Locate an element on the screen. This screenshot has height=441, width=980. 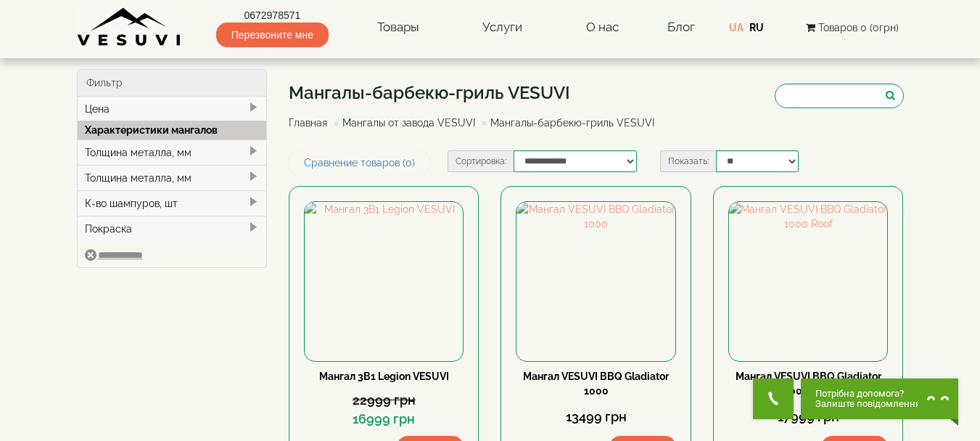
div: 22999 грн is located at coordinates (384, 400).